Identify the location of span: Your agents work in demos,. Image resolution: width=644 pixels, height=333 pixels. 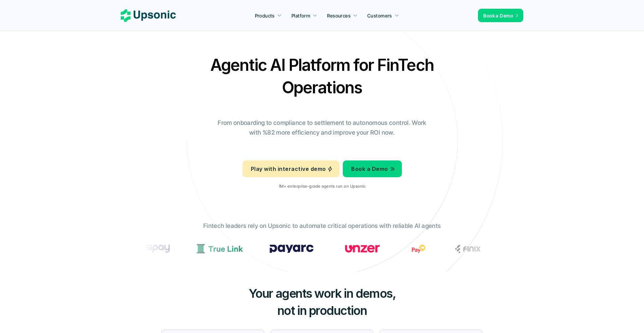
(322, 293).